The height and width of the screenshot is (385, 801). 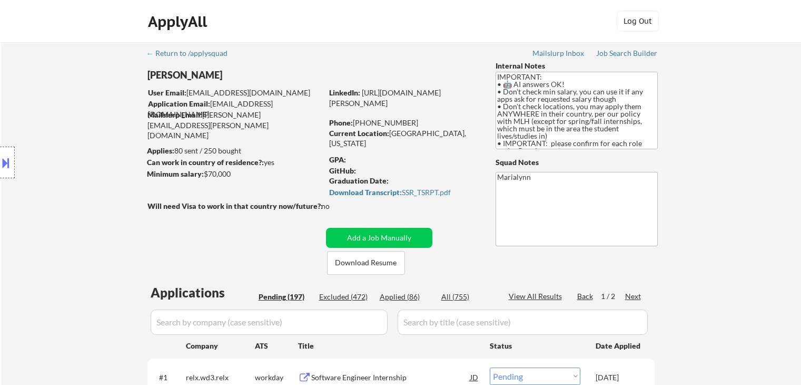 What do you see at coordinates (205, 162) in the screenshot?
I see `strong: Can work in country of residence?:` at bounding box center [205, 162].